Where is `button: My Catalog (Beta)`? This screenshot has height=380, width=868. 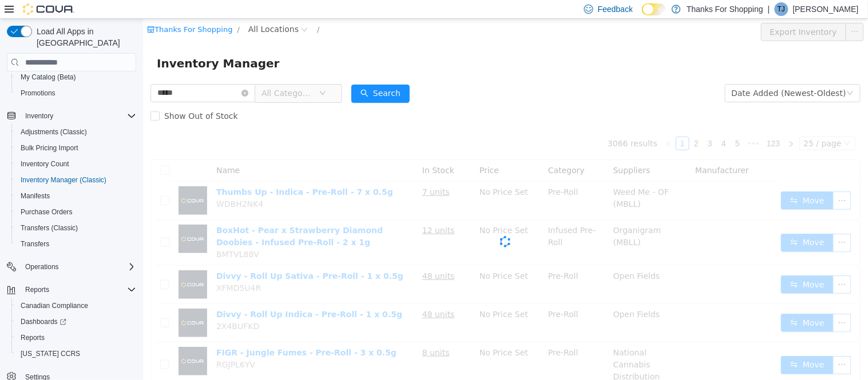
button: My Catalog (Beta) is located at coordinates (76, 77).